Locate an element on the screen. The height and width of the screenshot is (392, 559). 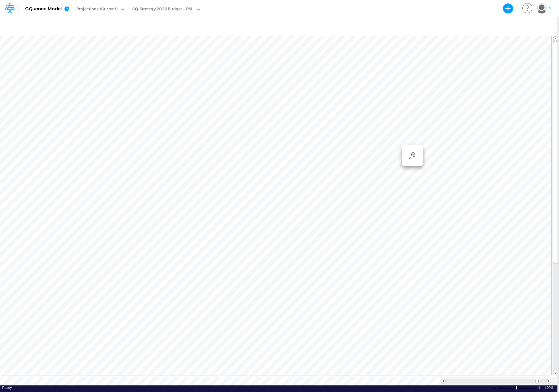
div: CQ Strategy 2026 Budget - P&L is located at coordinates (163, 9).